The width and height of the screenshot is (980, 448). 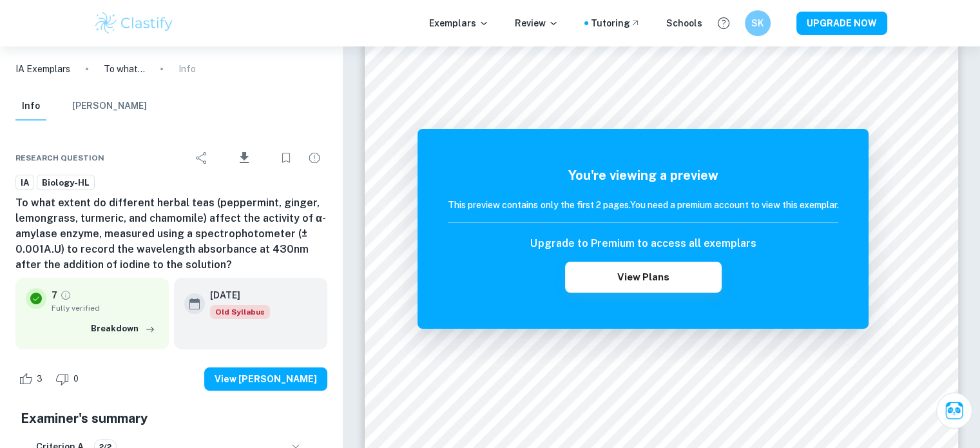 I want to click on div: Share, so click(x=201, y=158).